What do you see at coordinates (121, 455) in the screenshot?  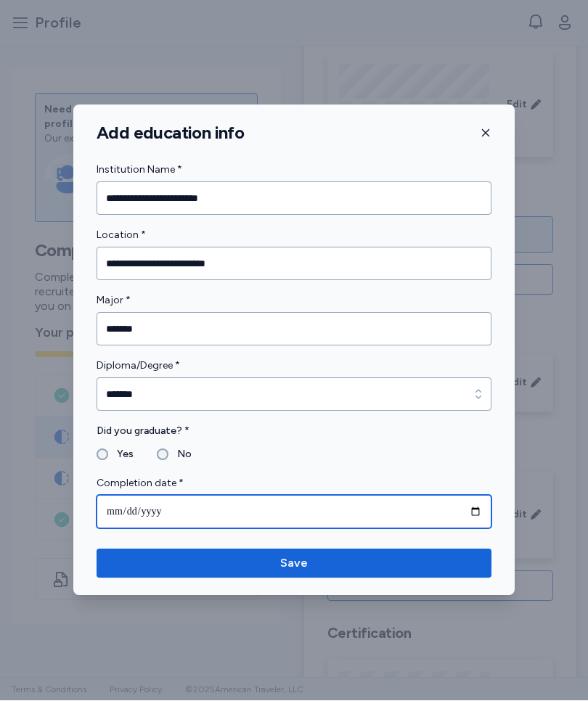 I see `label: Yes` at bounding box center [121, 455].